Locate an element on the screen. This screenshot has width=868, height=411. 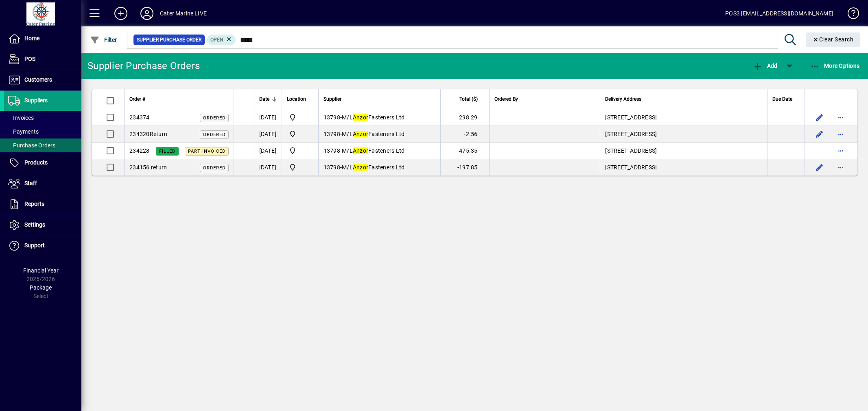
span: 234228 is located at coordinates (140, 151).